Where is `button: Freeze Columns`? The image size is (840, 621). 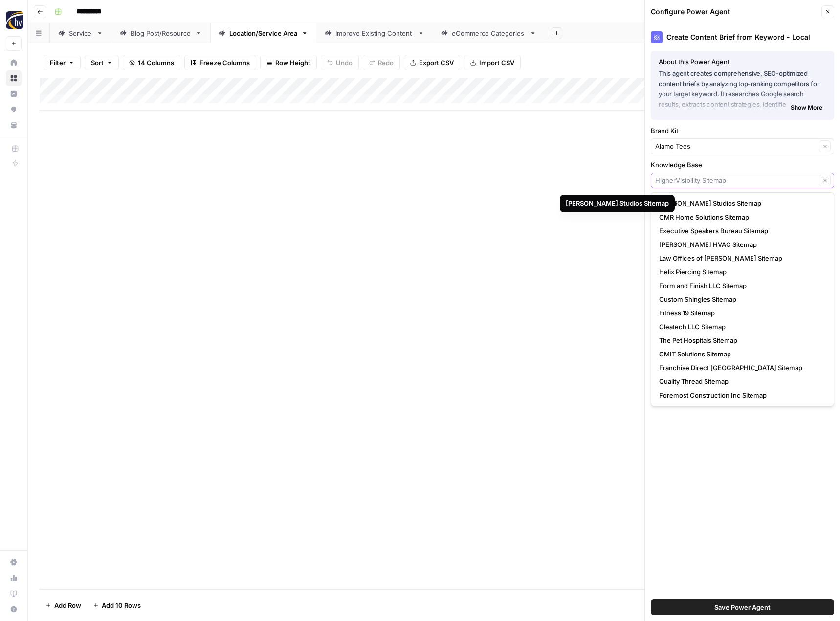 button: Freeze Columns is located at coordinates (220, 63).